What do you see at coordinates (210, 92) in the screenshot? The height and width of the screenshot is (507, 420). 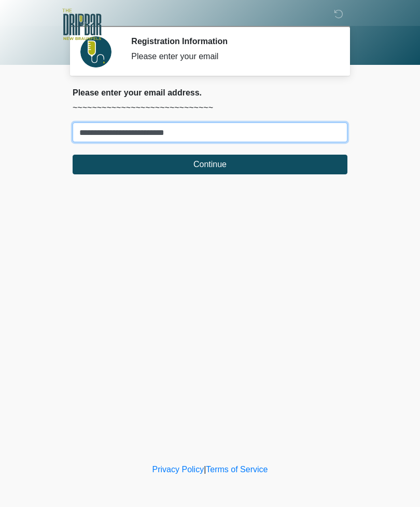 I see `h2: Please enter your email address.` at bounding box center [210, 92].